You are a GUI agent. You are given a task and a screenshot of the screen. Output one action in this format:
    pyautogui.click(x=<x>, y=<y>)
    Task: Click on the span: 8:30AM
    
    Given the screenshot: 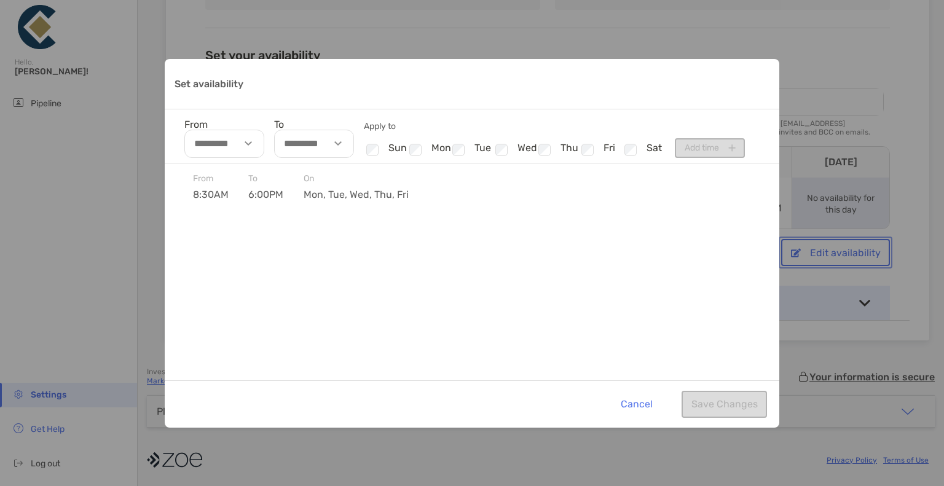 What is the action you would take?
    pyautogui.click(x=221, y=194)
    